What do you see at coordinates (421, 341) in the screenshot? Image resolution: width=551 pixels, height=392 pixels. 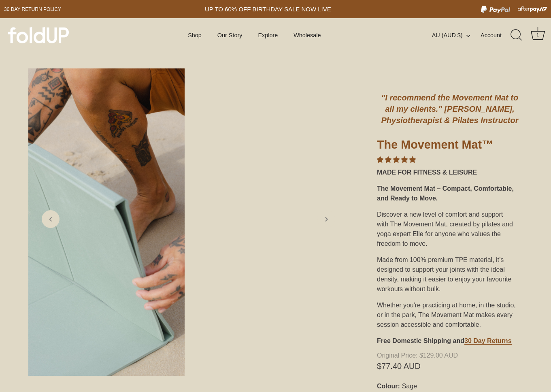 I see `strong: Free Domestic Shipping and` at bounding box center [421, 341].